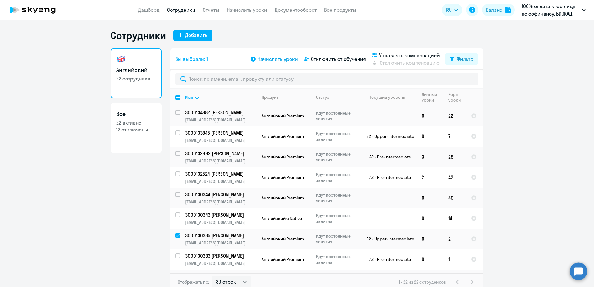 Image resolution: width=594 pixels, height=287 pixels. I want to click on td: 28, so click(455, 157).